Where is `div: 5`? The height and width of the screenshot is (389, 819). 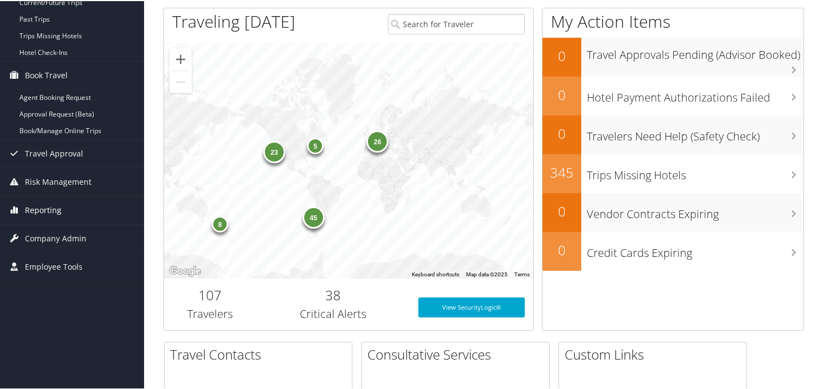 div: 5 is located at coordinates (315, 145).